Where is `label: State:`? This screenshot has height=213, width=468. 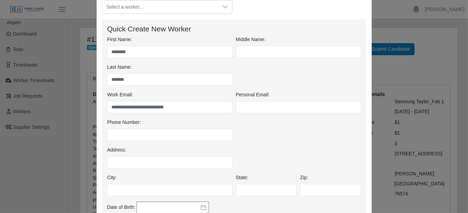
label: State: is located at coordinates (242, 177).